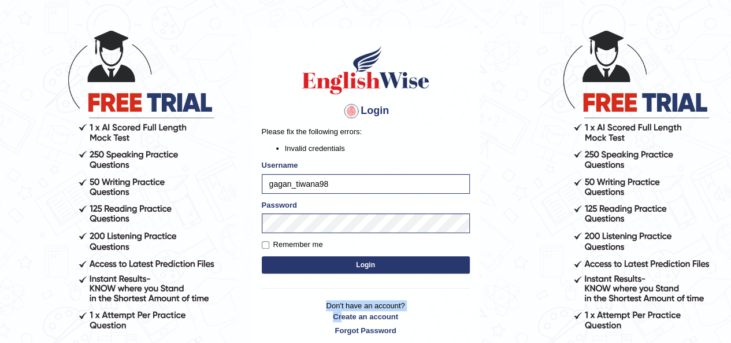  Describe the element at coordinates (366, 330) in the screenshot. I see `a: Forgot Password` at that location.